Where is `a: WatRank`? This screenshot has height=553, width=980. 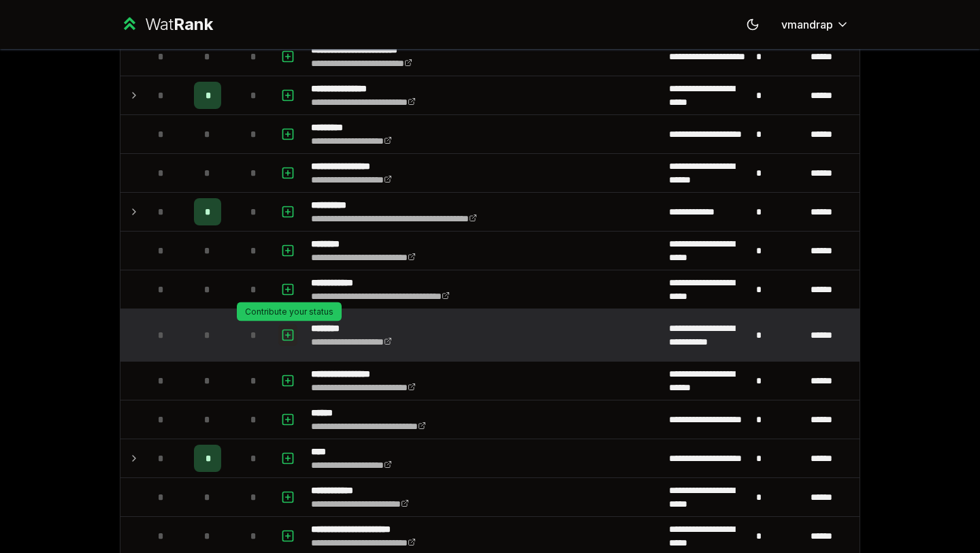
a: WatRank is located at coordinates (166, 25).